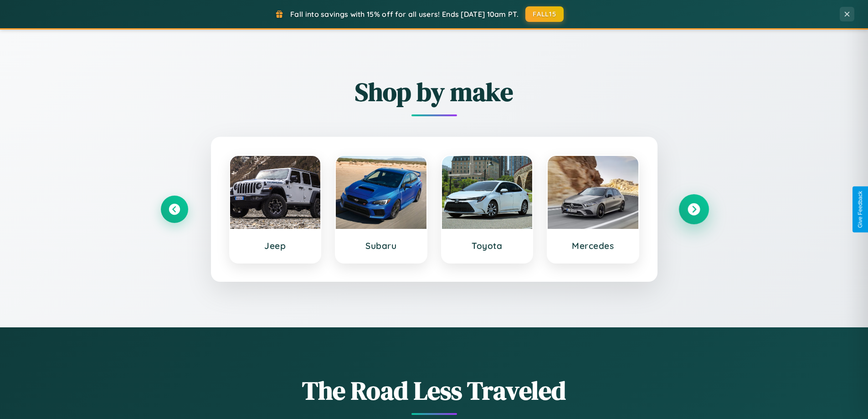  Describe the element at coordinates (434, 390) in the screenshot. I see `h1: The Road Less Traveled` at that location.